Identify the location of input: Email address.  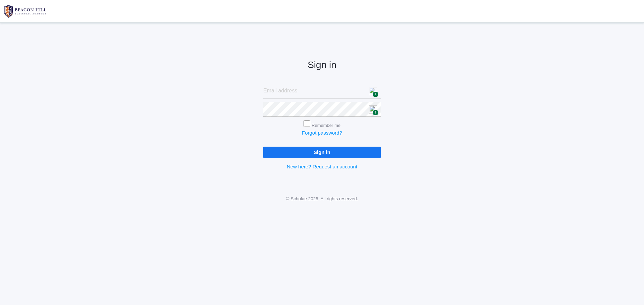
(322, 91).